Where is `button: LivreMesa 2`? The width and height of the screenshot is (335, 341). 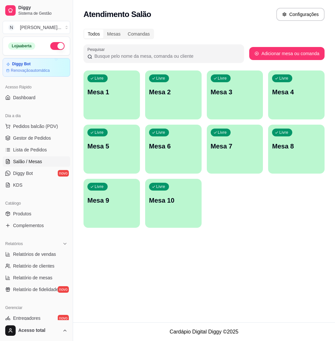 button: LivreMesa 2 is located at coordinates (173, 95).